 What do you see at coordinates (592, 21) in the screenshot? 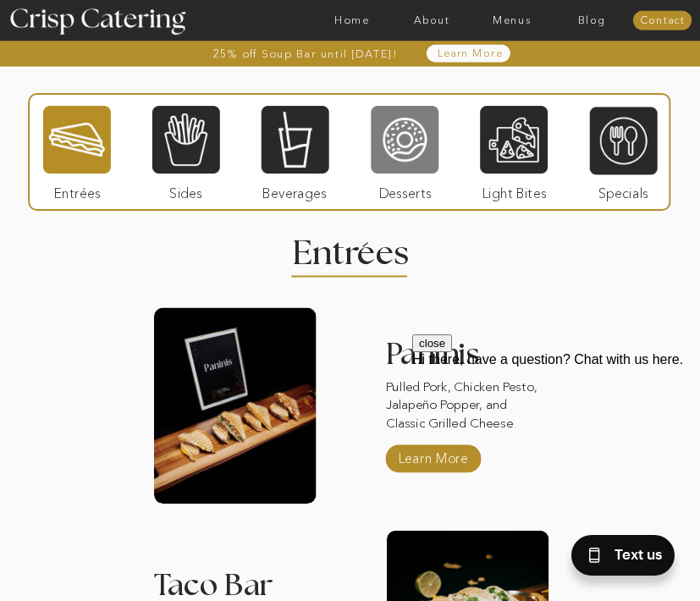
I see `a: Blog` at bounding box center [592, 21].